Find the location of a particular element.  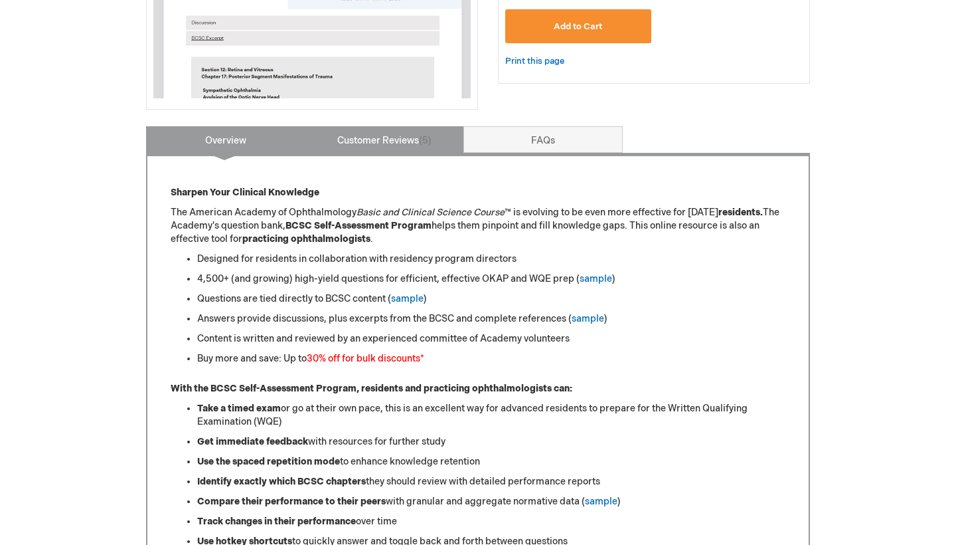

a: Overview is located at coordinates (226, 139).